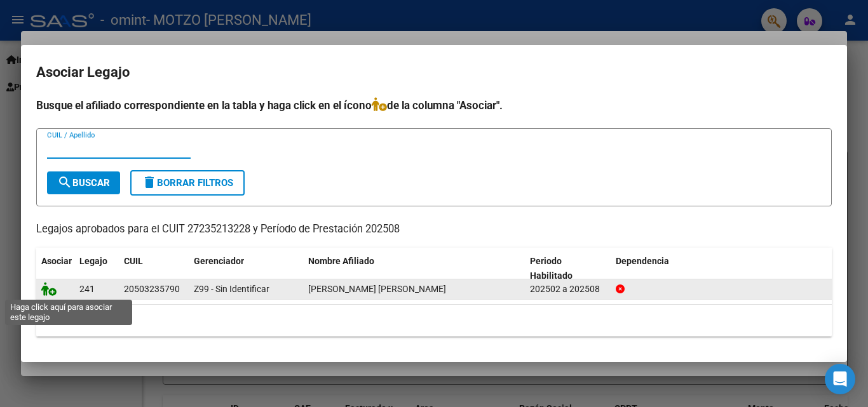 The image size is (868, 407). What do you see at coordinates (434, 229) in the screenshot?
I see `p: Legajos aprobados para el CUIT 27235213228 y Período de Prestación 202508` at bounding box center [434, 229].